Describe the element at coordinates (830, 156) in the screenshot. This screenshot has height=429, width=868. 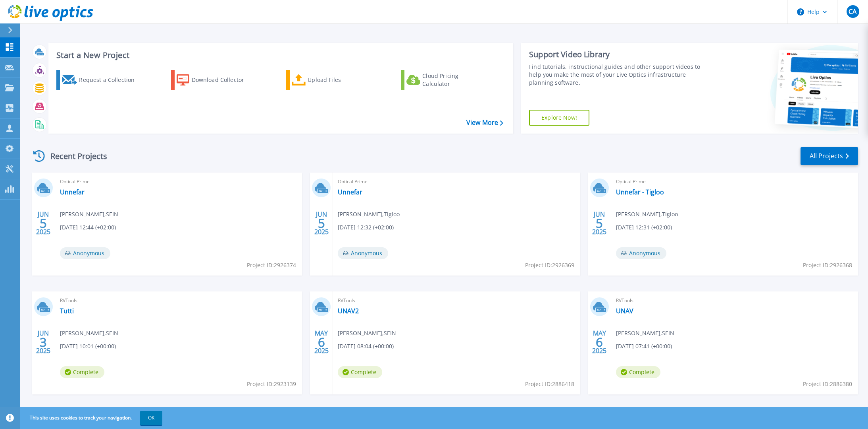
I see `a: All Projects` at that location.